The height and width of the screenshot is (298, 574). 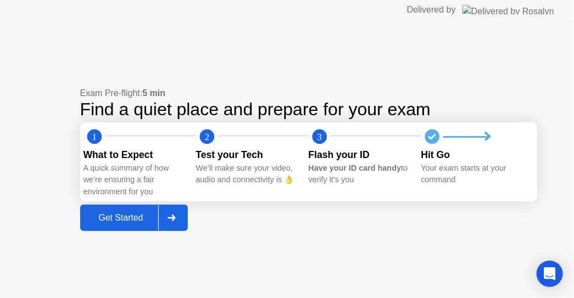 What do you see at coordinates (360, 155) in the screenshot?
I see `div: Flash your ID` at bounding box center [360, 155].